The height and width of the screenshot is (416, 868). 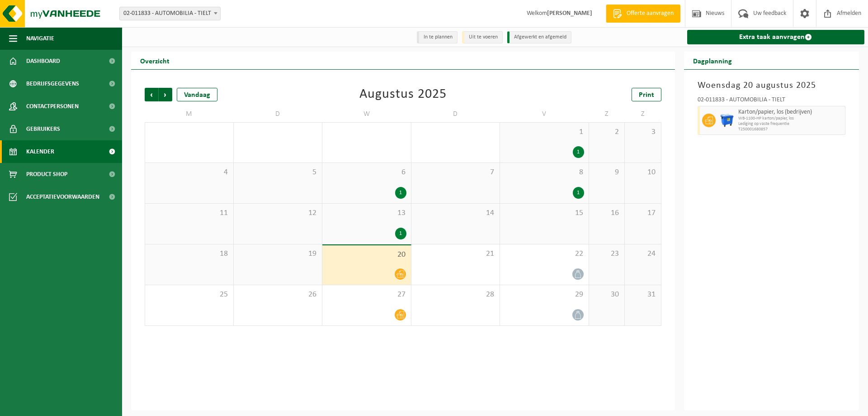 I want to click on span: 1, so click(x=544, y=132).